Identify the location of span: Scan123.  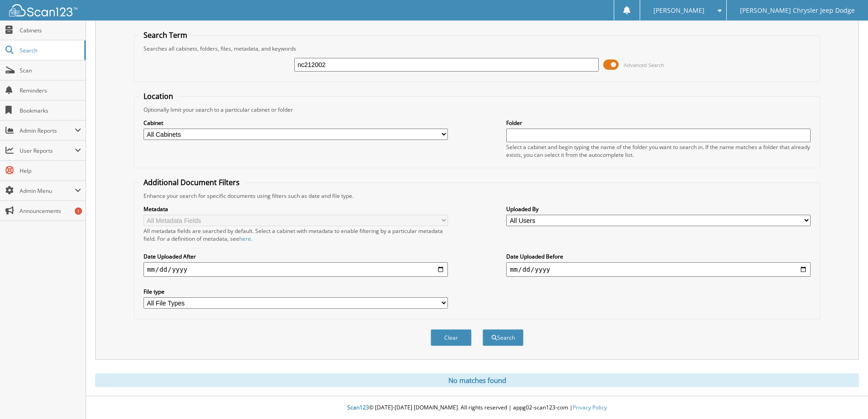
(358, 408).